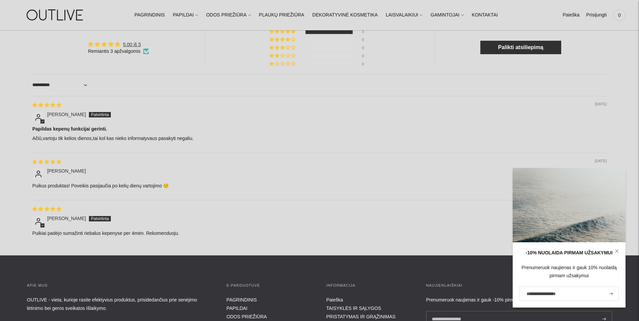 Image resolution: width=639 pixels, height=321 pixels. Describe the element at coordinates (120, 286) in the screenshot. I see `h3: APIE MUS` at that location.